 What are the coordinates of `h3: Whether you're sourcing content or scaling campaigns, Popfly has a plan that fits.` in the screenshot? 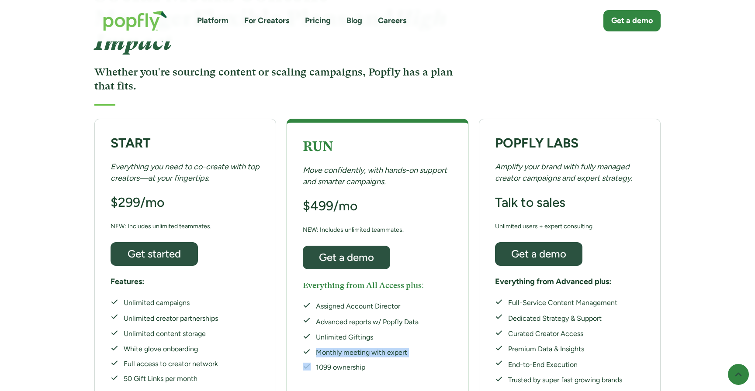 It's located at (275, 79).